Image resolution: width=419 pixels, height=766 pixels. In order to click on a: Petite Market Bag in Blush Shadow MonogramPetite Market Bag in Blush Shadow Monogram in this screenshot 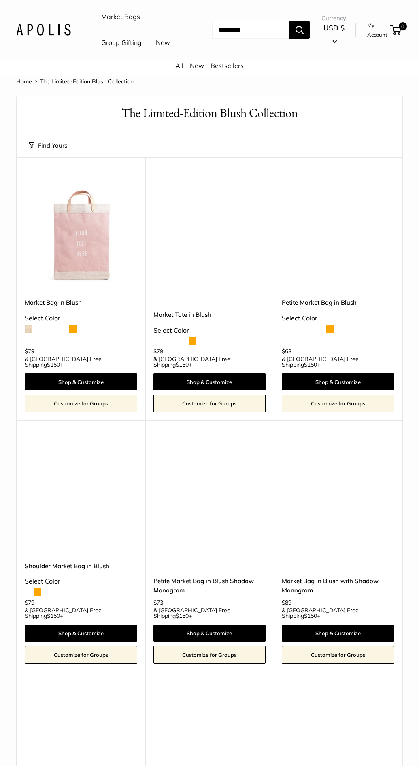, I will do `click(210, 497)`.